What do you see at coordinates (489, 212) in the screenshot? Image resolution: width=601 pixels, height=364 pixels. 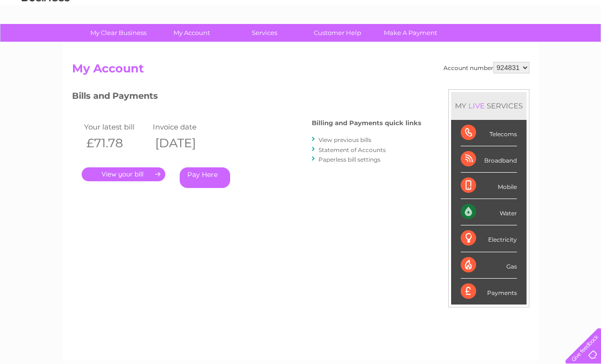 I see `div: Water` at bounding box center [489, 212].